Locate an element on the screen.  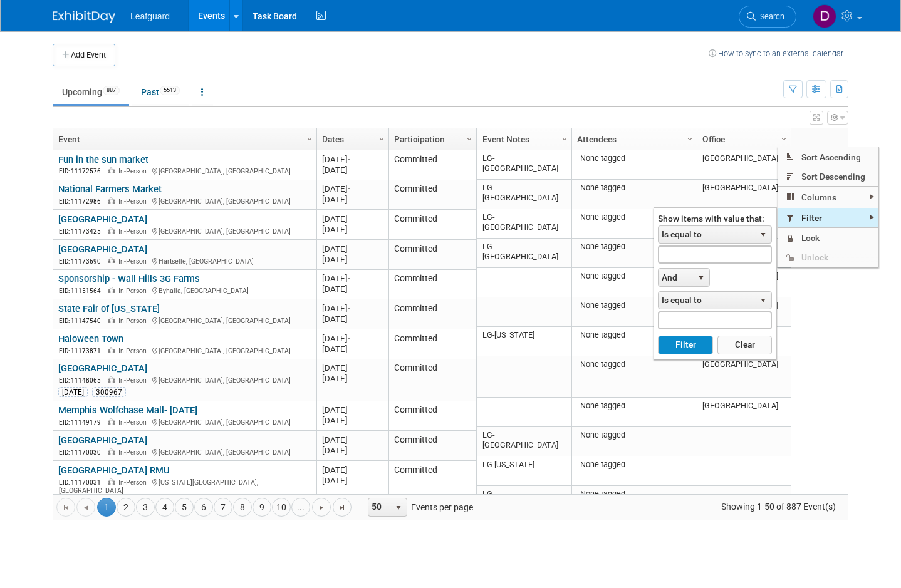
div: Show items with value that: is located at coordinates (715, 219).